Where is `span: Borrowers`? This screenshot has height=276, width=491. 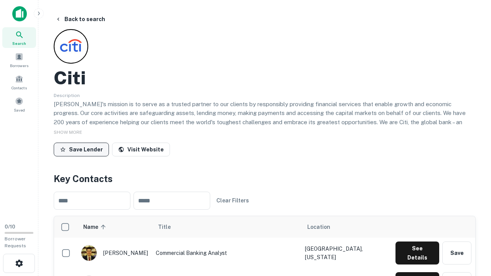 span: Borrowers is located at coordinates (19, 66).